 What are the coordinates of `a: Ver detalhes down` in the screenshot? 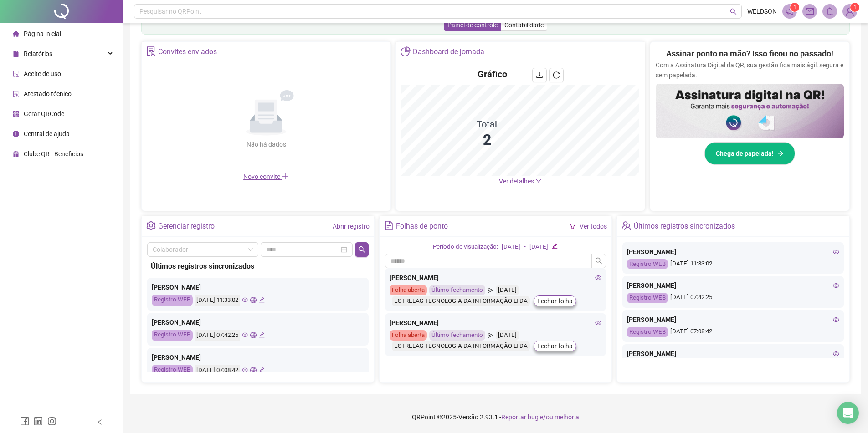 It's located at (520, 181).